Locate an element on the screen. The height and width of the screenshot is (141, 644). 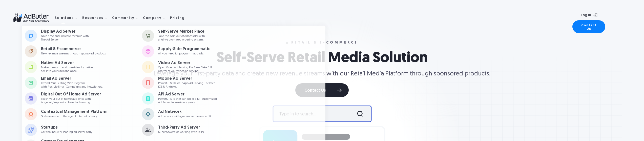
p: Extend Your Existing Web Program with Flexible Email Campaigns and Newsletters. is located at coordinates (71, 85).